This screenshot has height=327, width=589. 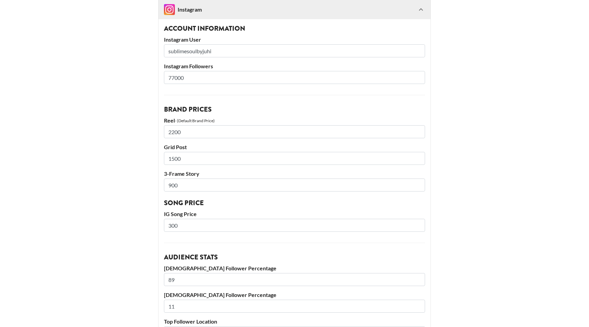 I want to click on label: IG Song Price, so click(x=295, y=214).